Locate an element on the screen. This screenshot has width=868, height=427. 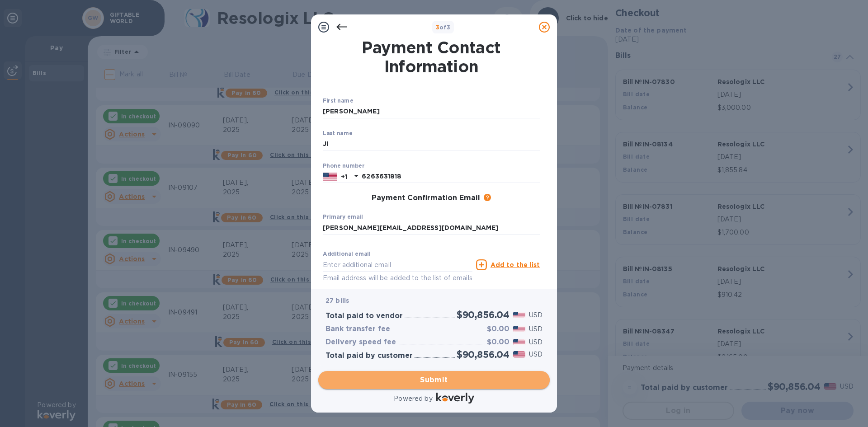
h3: Payment Confirmation Email is located at coordinates (426, 198).